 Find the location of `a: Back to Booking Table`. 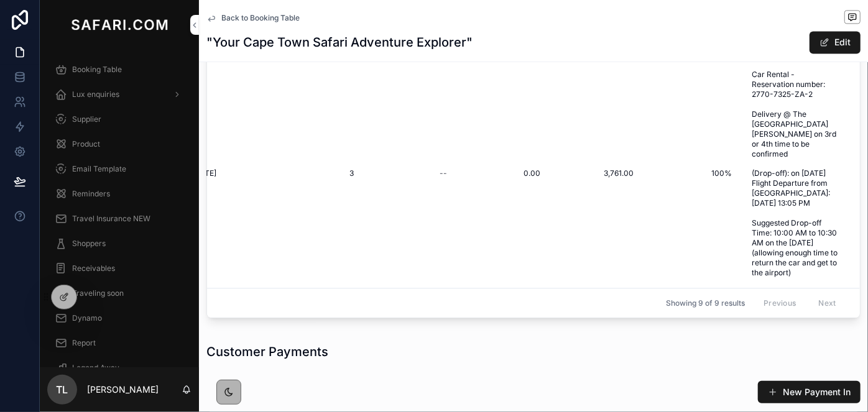

a: Back to Booking Table is located at coordinates (253, 18).